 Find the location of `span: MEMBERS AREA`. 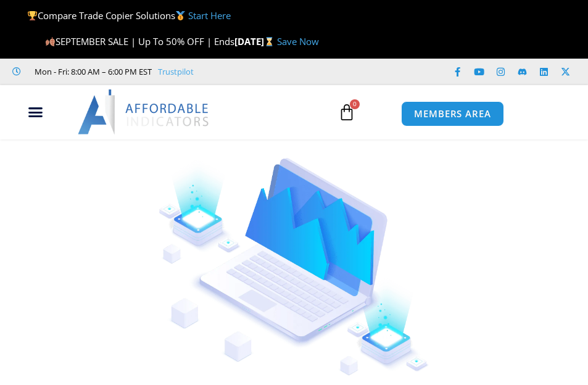

span: MEMBERS AREA is located at coordinates (452, 114).